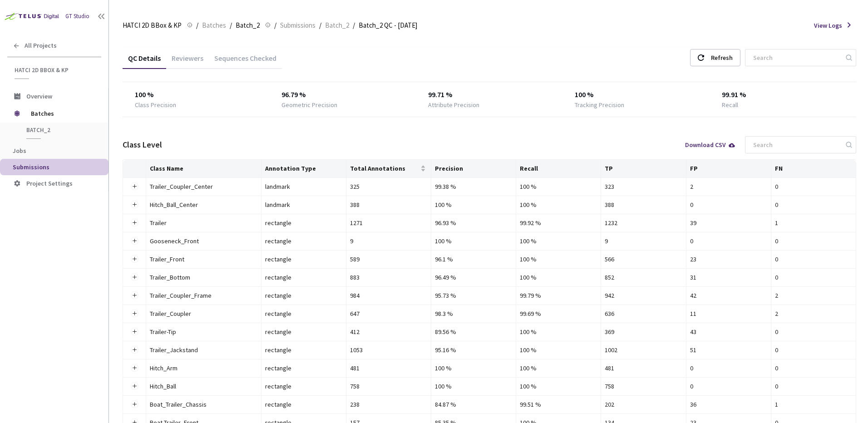 This screenshot has height=423, width=868. I want to click on div: 99.71 %, so click(489, 95).